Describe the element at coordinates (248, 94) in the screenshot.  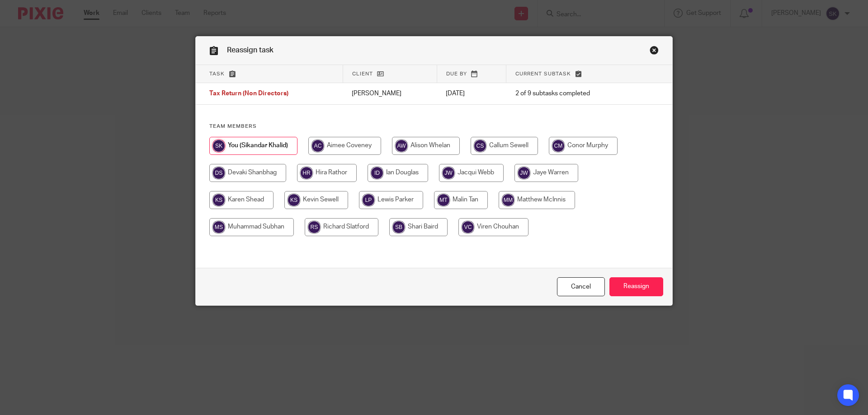
I see `span: Tax Return (Non Directors)` at that location.